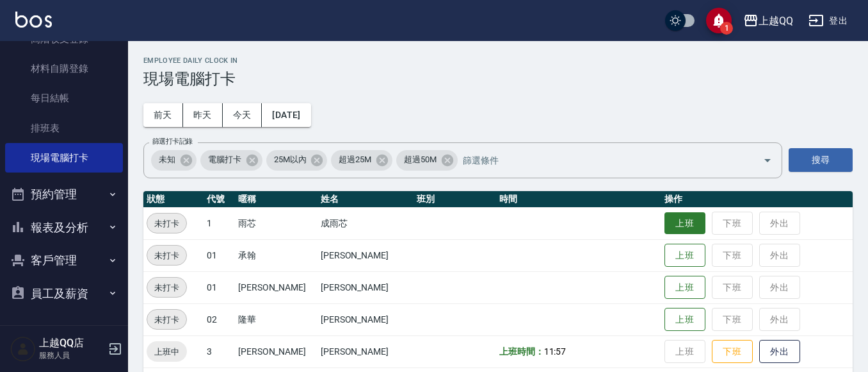 The width and height of the screenshot is (868, 372). I want to click on button: 客戶管理, so click(64, 261).